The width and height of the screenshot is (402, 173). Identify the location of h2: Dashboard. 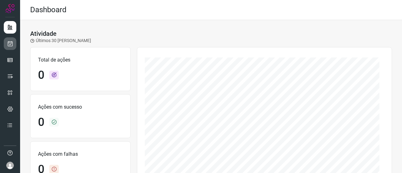
(48, 10).